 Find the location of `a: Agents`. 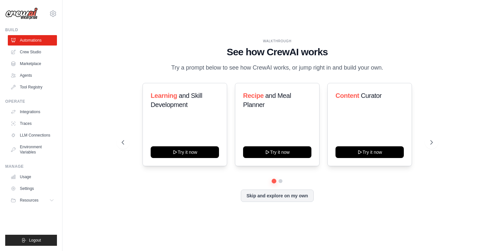

a: Agents is located at coordinates (32, 76).